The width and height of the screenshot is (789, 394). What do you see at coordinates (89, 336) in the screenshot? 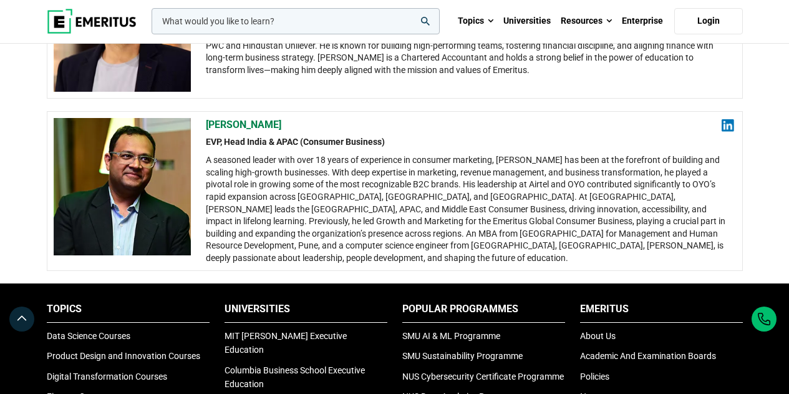
I see `a: Data Science Courses` at bounding box center [89, 336].